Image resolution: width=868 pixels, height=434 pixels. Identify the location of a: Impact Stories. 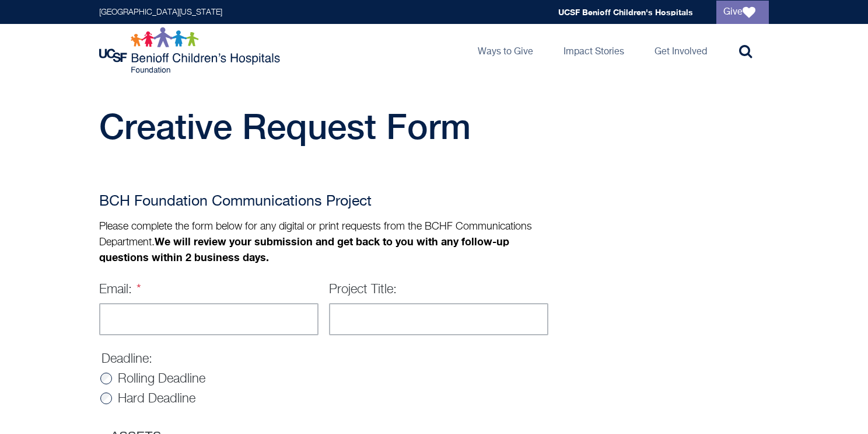
(594, 50).